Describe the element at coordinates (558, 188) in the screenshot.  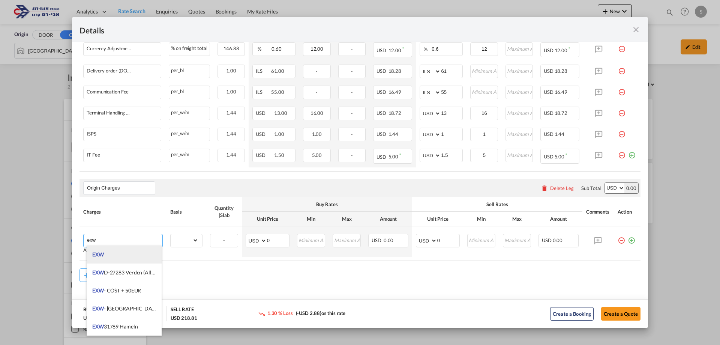
I see `button: Delete Leg` at that location.